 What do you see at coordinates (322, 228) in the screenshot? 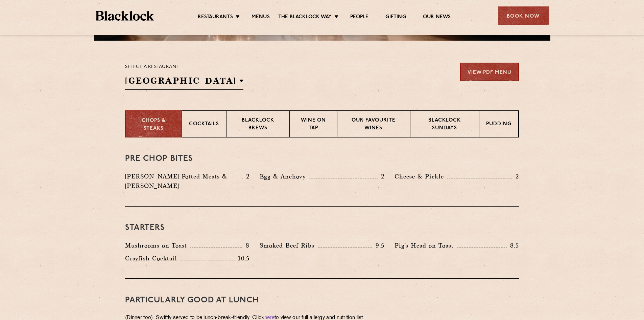
I see `h3: Starters` at bounding box center [322, 228].